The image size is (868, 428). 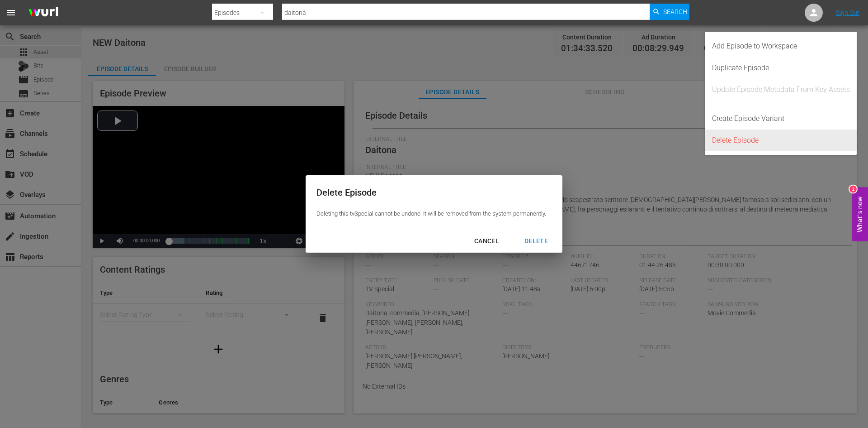 I want to click on div: DELETE, so click(x=536, y=241).